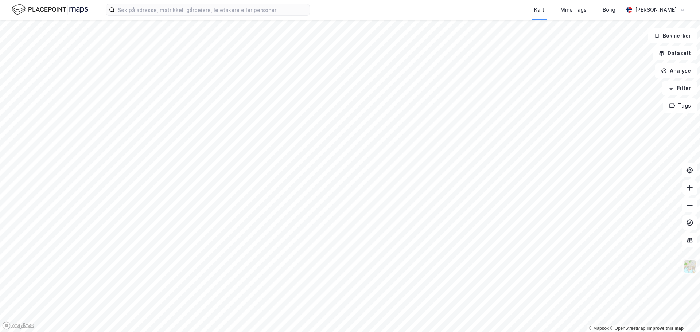 The height and width of the screenshot is (332, 700). What do you see at coordinates (50, 9) in the screenshot?
I see `img: logo.f888ab2527a4732fd821a326f86c7f29.svg` at bounding box center [50, 9].